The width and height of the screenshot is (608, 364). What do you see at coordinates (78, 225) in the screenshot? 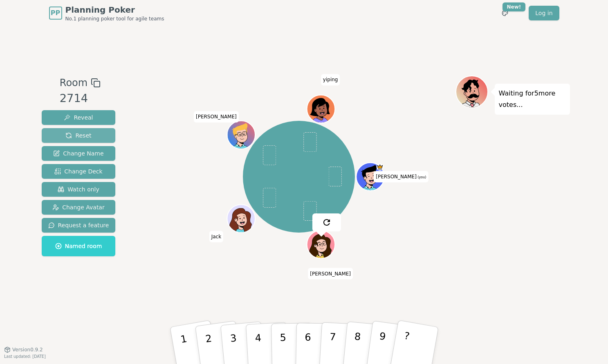
I see `span: Request a feature` at bounding box center [78, 225].